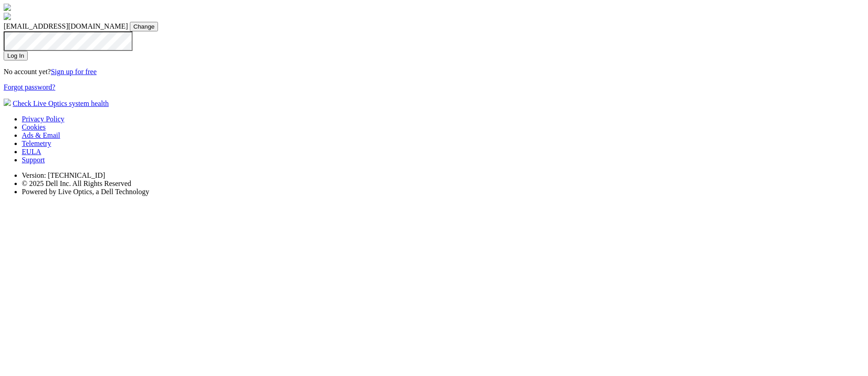  I want to click on a: Forgot password?, so click(30, 87).